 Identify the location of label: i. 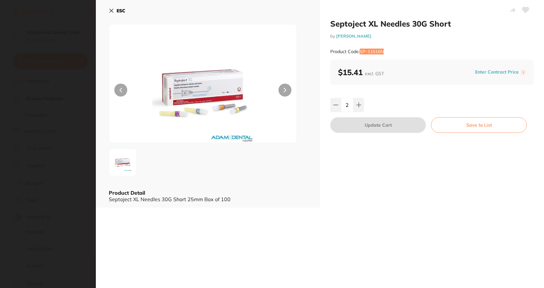
(524, 72).